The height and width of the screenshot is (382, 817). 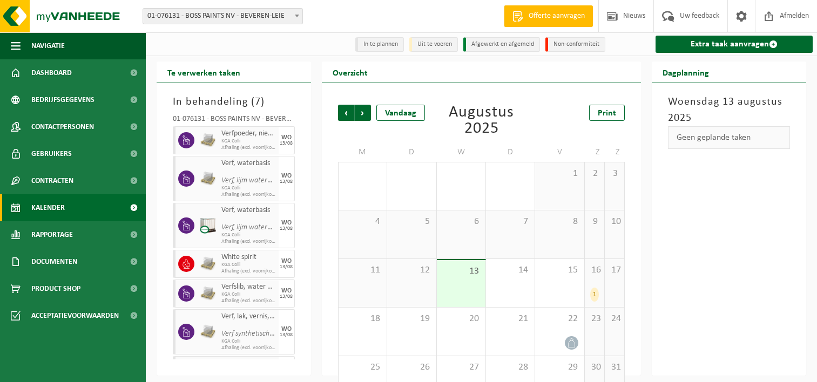 What do you see at coordinates (595, 222) in the screenshot?
I see `span: 9` at bounding box center [595, 222].